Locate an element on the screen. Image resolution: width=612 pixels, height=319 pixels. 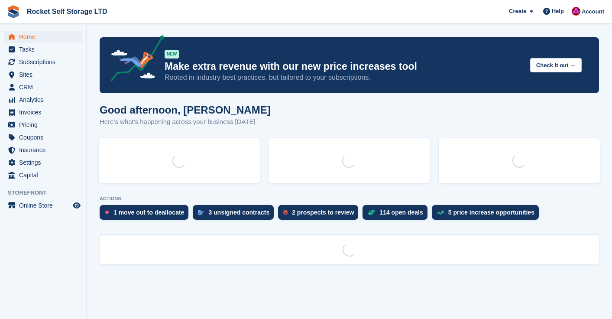
img: price_increase_opportunities-93ffe204e8149a01c8c9dc8f82e8f89637d9d84a8eef4429ea346261dce0b2c0.svg is located at coordinates (441, 212).